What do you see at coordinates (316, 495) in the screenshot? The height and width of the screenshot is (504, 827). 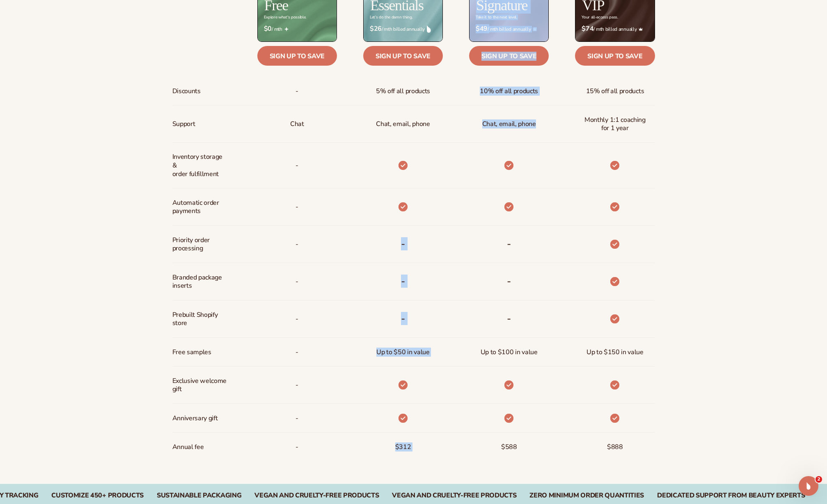 I see `div: VEGAN AND CRUELTY-FREE PRODUCTS` at bounding box center [316, 495].